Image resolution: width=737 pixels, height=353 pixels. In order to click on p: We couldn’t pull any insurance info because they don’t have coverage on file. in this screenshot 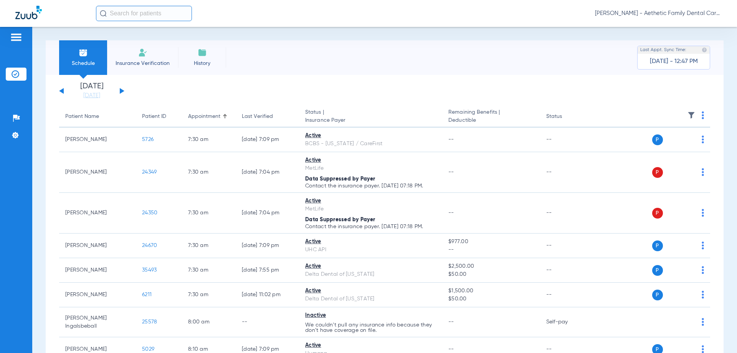, I will do `click(370, 327)`.